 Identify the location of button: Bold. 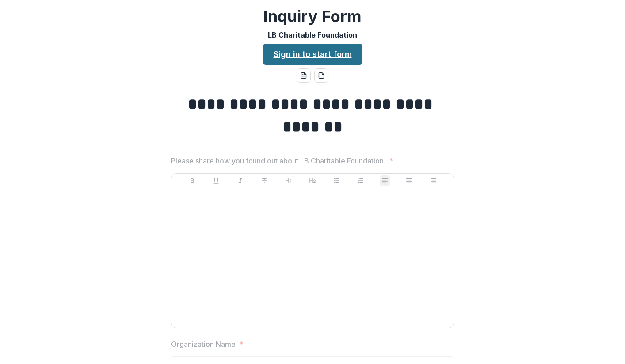
(192, 181).